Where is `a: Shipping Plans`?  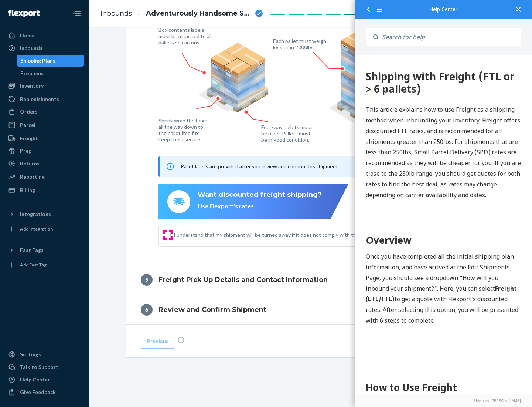
a: Shipping Plans is located at coordinates (50, 61).